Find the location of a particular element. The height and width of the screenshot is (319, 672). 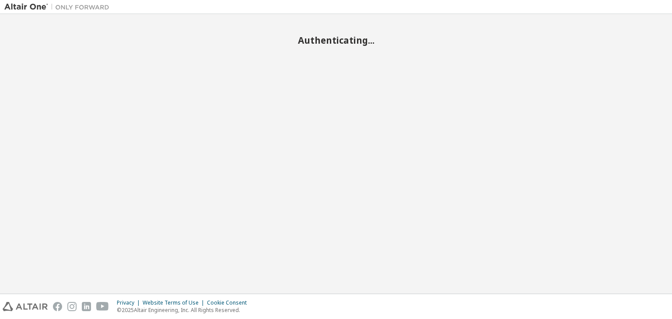

h2: Authenticating... is located at coordinates (336, 40).